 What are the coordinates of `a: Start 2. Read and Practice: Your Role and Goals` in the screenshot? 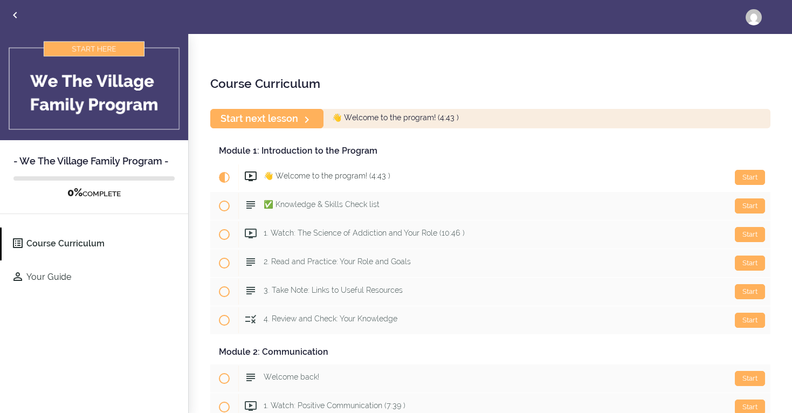 It's located at (490, 263).